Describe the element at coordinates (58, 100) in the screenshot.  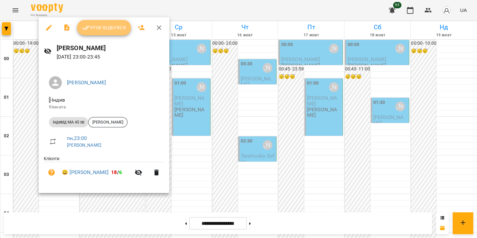
I see `span: - Індив` at that location.